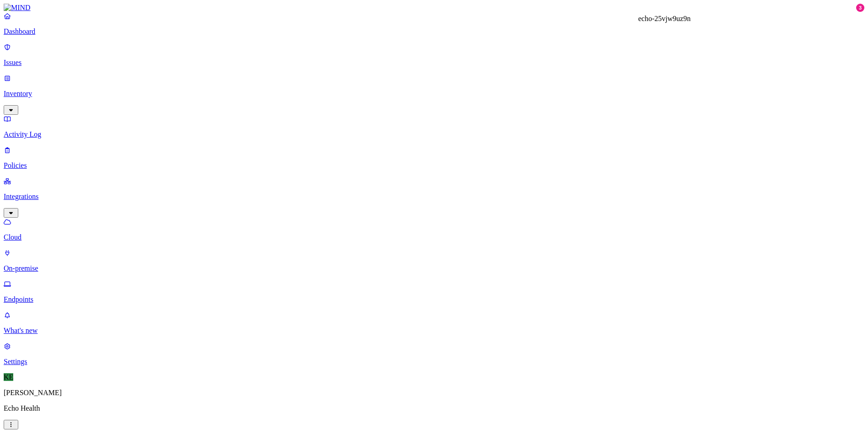 Image resolution: width=868 pixels, height=434 pixels. I want to click on span: KE, so click(8, 377).